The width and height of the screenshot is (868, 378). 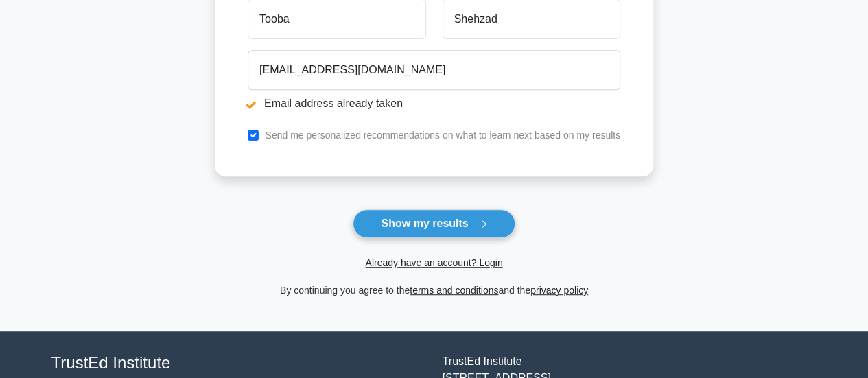 What do you see at coordinates (453, 290) in the screenshot?
I see `a: terms and conditions` at bounding box center [453, 290].